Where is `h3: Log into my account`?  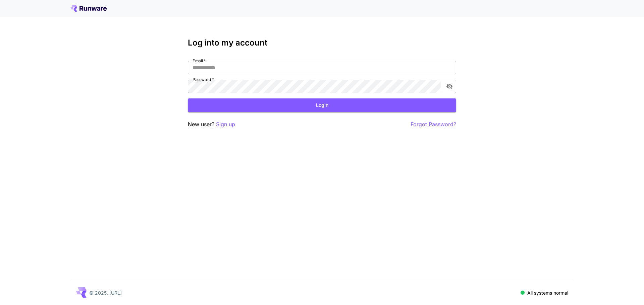
h3: Log into my account is located at coordinates (322, 43).